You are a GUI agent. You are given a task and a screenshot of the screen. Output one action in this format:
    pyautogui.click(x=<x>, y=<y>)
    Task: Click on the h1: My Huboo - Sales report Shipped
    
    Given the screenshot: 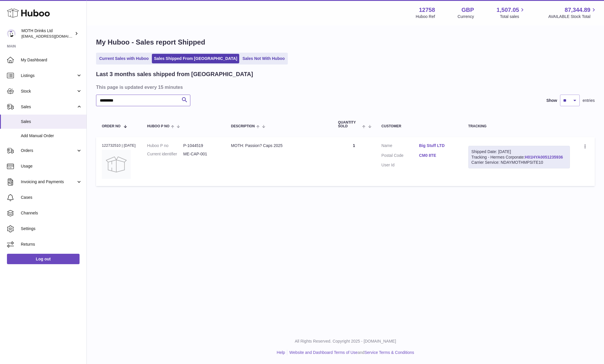 What is the action you would take?
    pyautogui.click(x=346, y=42)
    